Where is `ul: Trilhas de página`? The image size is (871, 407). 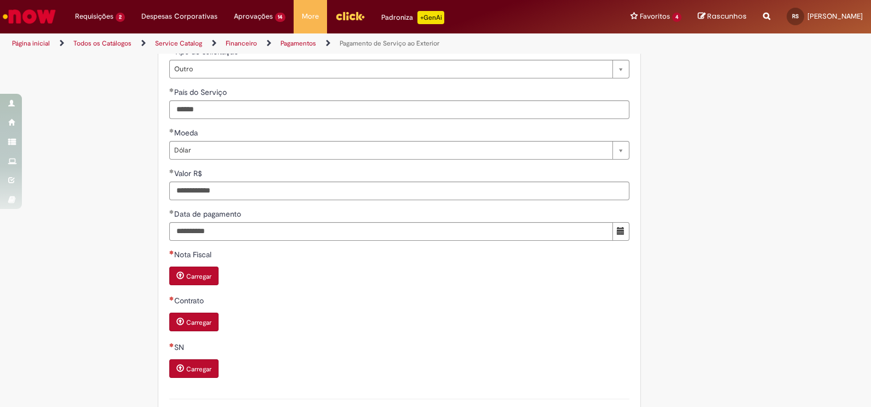 ul: Trilhas de página is located at coordinates (290, 43).